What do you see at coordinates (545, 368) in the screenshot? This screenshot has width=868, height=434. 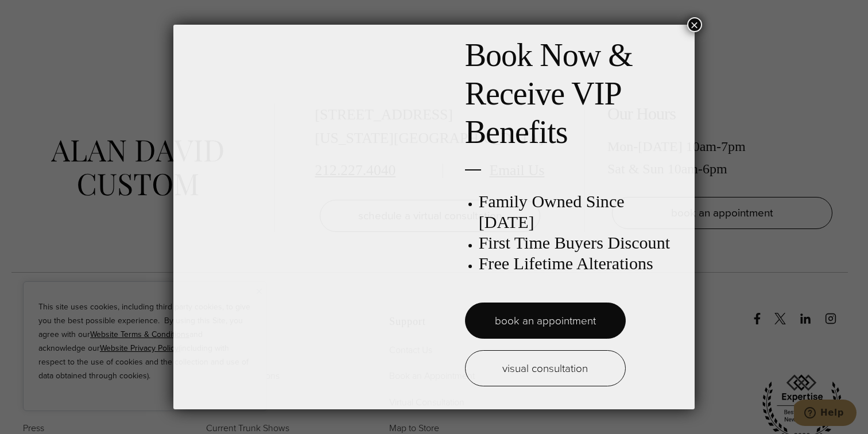 I see `a: visual consultation` at bounding box center [545, 368].